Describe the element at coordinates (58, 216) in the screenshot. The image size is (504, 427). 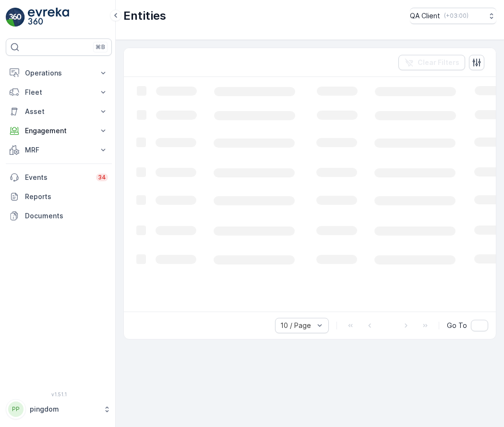
I see `a: Documents` at that location.